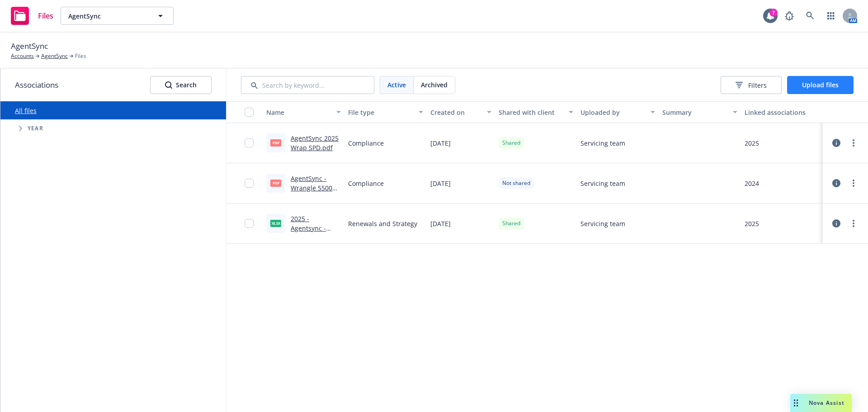  Describe the element at coordinates (821, 403) in the screenshot. I see `button: Nova Assist` at that location.